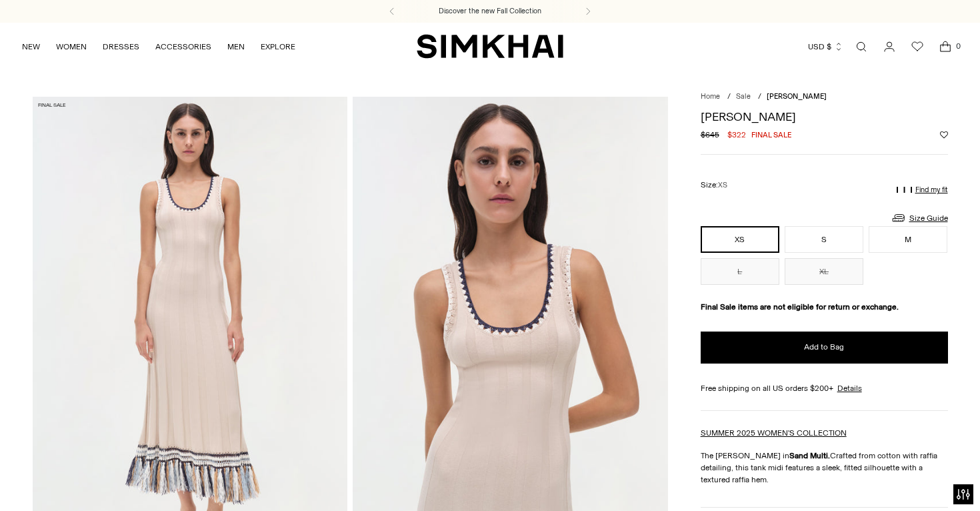 This screenshot has height=511, width=980. What do you see at coordinates (824, 347) in the screenshot?
I see `button: Add to Bag` at bounding box center [824, 347].